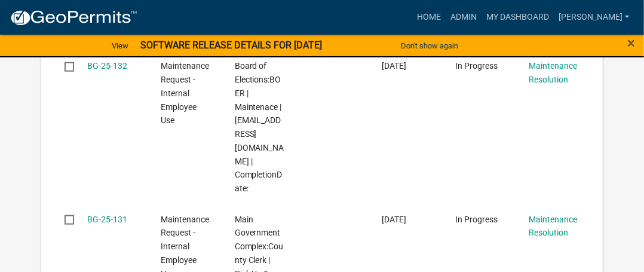 This screenshot has height=272, width=644. What do you see at coordinates (517, 17) in the screenshot?
I see `a: My Dashboard` at bounding box center [517, 17].